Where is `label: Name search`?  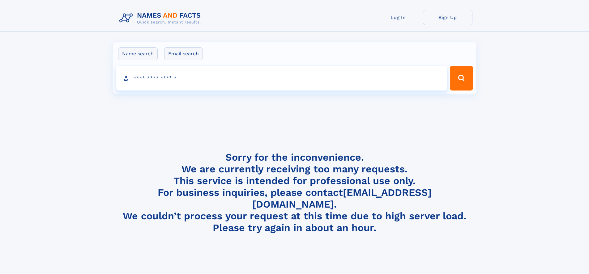 label: Name search is located at coordinates (138, 54).